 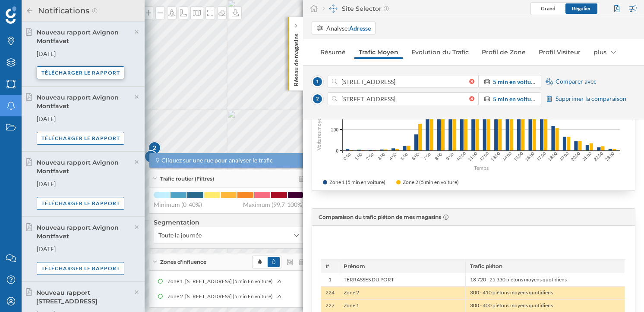 What do you see at coordinates (402, 293) in the screenshot?
I see `div: Zone 2` at bounding box center [402, 293].